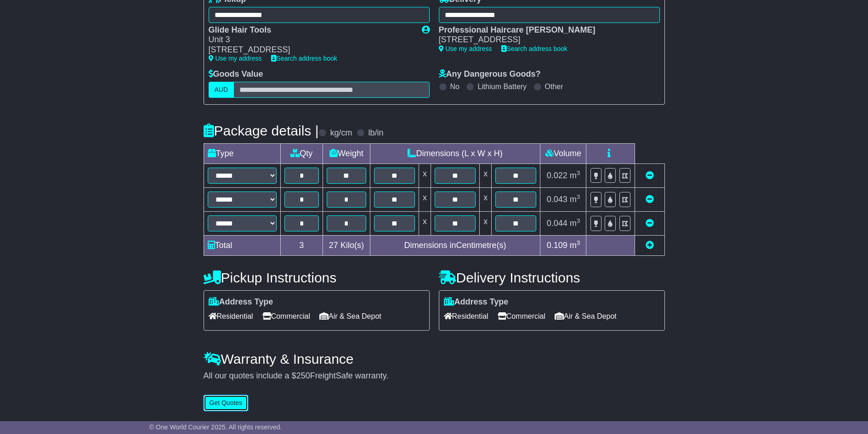 This screenshot has width=868, height=434. I want to click on h4: Pickup Instructions, so click(316, 277).